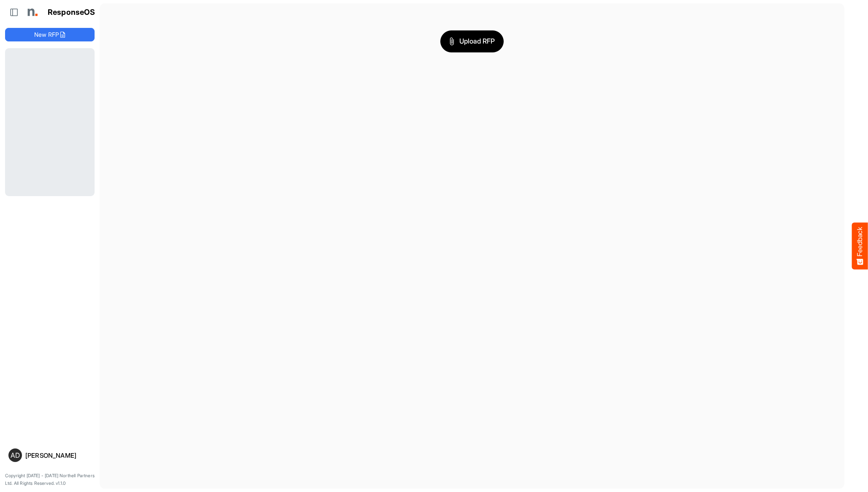 The height and width of the screenshot is (492, 868). I want to click on div: Loading..., so click(50, 122).